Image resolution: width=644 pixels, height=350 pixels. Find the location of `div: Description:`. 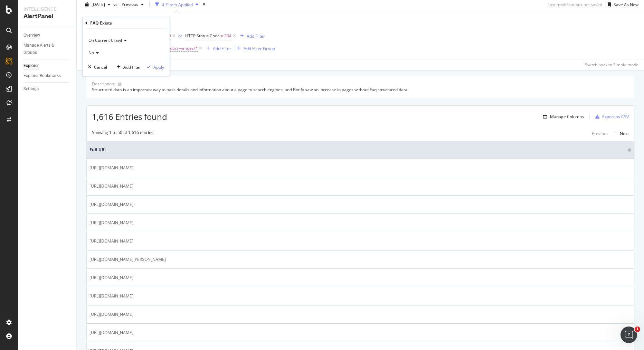

div: Description: is located at coordinates (103, 84).